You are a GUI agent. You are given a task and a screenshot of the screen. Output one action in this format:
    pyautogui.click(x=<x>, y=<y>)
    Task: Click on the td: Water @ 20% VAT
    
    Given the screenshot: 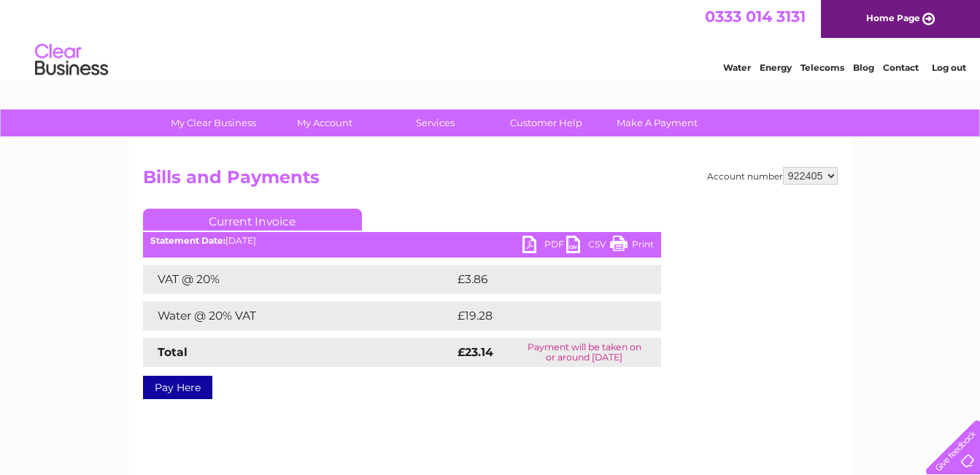 What is the action you would take?
    pyautogui.click(x=298, y=316)
    